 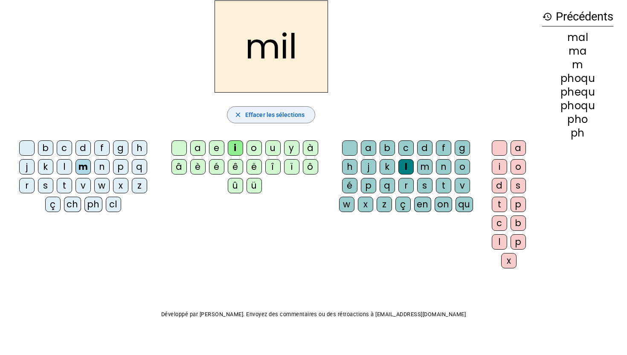 What do you see at coordinates (464, 204) in the screenshot?
I see `div: qu` at bounding box center [464, 204].